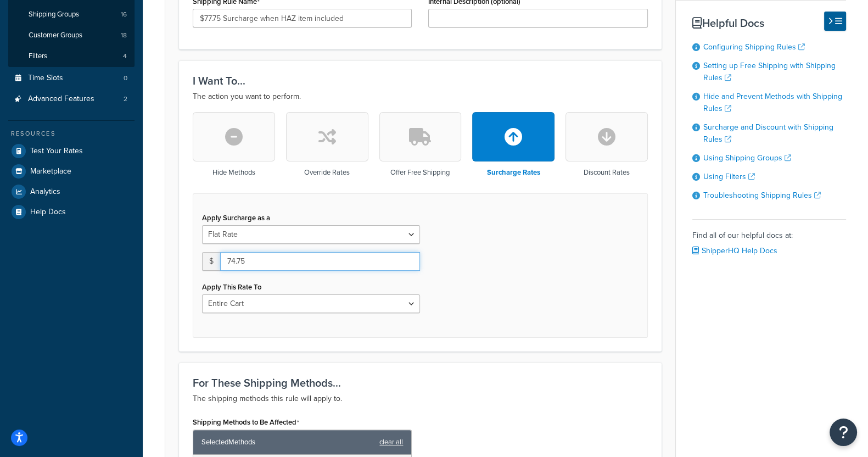  Describe the element at coordinates (420, 383) in the screenshot. I see `h3: For These Shipping Methods...` at that location.